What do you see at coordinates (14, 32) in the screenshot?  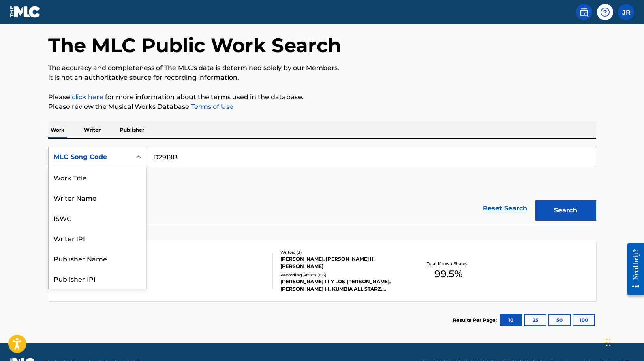 I see `div: Open Resource Center` at bounding box center [14, 32].